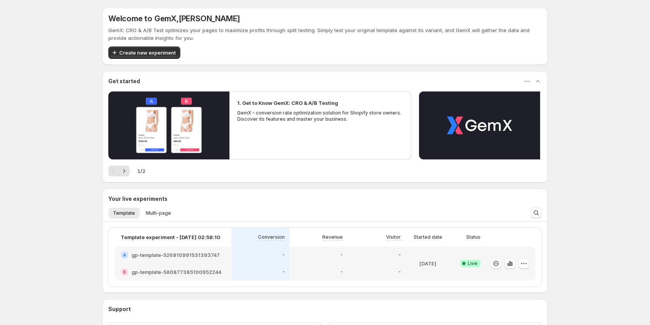 Image resolution: width=650 pixels, height=325 pixels. Describe the element at coordinates (473, 237) in the screenshot. I see `p: Status` at that location.